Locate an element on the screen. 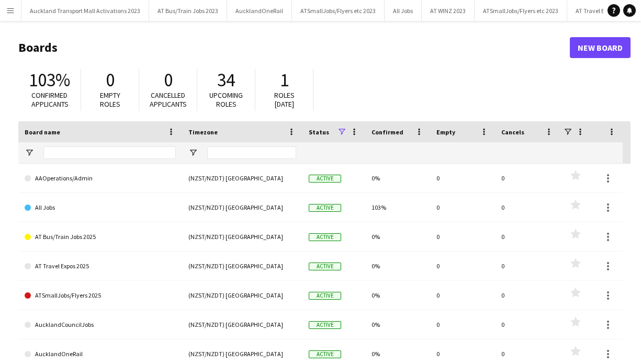  a: AT Travel Expos 2025 is located at coordinates (100, 267).